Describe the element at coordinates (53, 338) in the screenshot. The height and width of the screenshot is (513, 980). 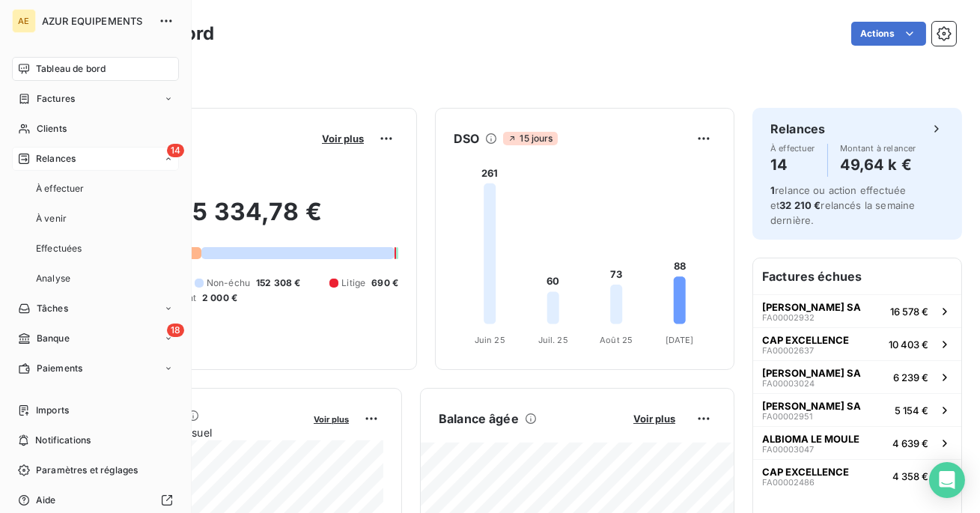
I see `span: Banque` at that location.